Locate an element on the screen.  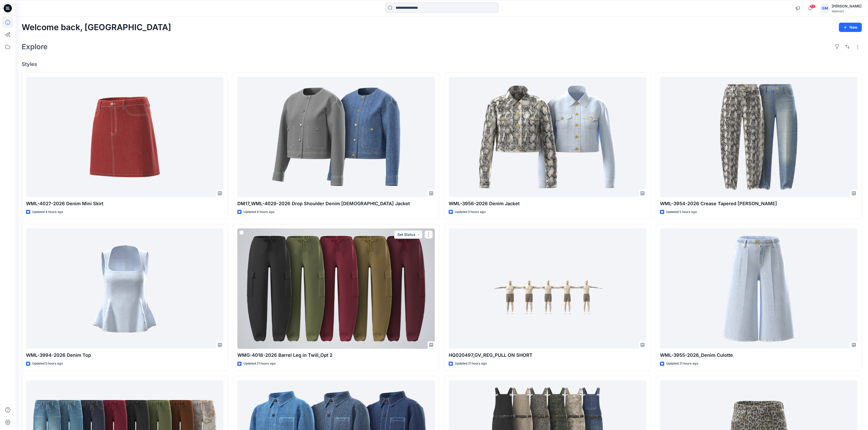
span: 12 is located at coordinates (813, 6).